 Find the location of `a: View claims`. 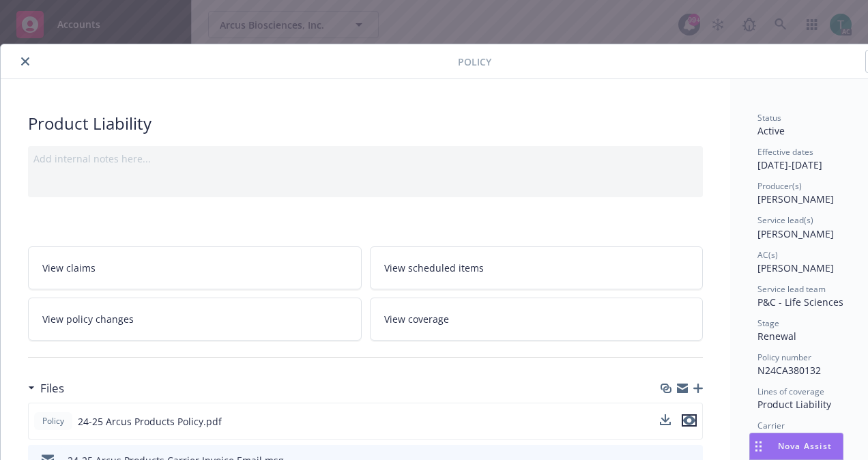

a: View claims is located at coordinates (194, 268).